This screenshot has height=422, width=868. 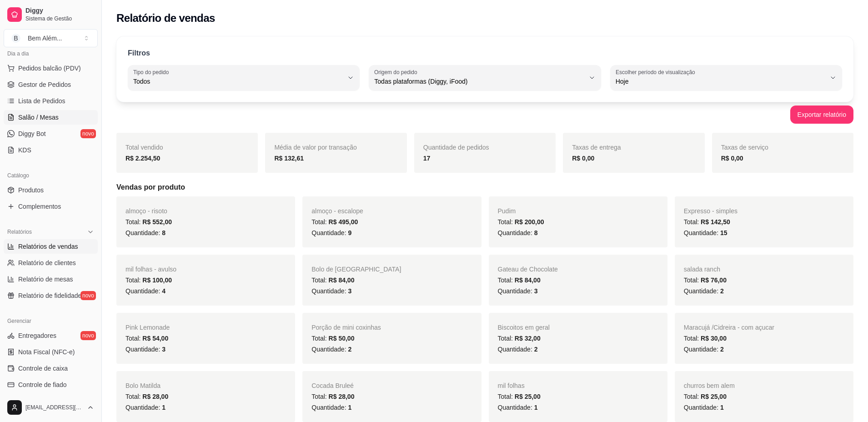 I want to click on span: Produtos, so click(x=31, y=191).